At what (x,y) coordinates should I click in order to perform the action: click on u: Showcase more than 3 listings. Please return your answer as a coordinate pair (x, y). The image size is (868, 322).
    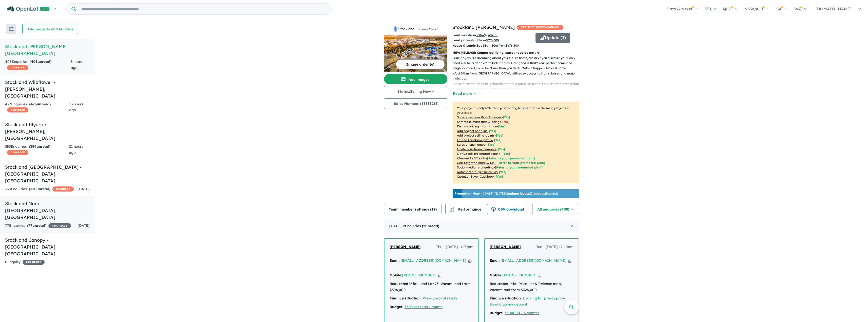
    Looking at the image, I should click on (479, 122).